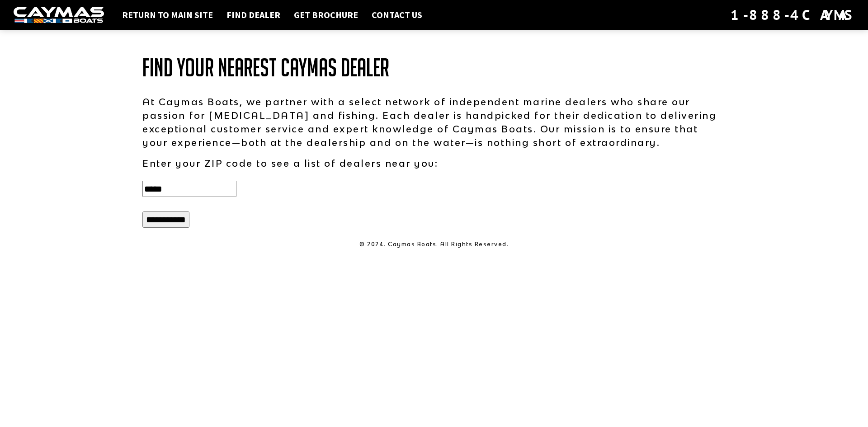 This screenshot has height=427, width=868. Describe the element at coordinates (253, 15) in the screenshot. I see `a: Find Dealer` at that location.